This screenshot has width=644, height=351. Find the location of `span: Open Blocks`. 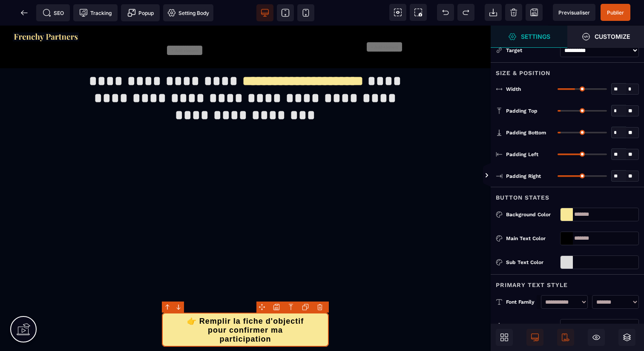

span: Open Blocks is located at coordinates (505, 338).